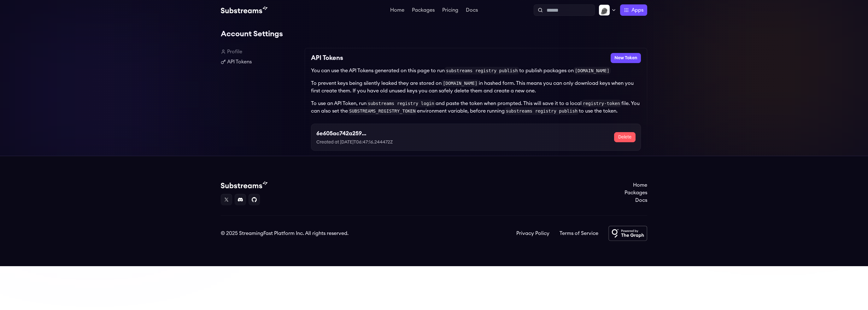 This screenshot has height=310, width=868. What do you see at coordinates (638, 10) in the screenshot?
I see `span: Apps` at bounding box center [638, 10].